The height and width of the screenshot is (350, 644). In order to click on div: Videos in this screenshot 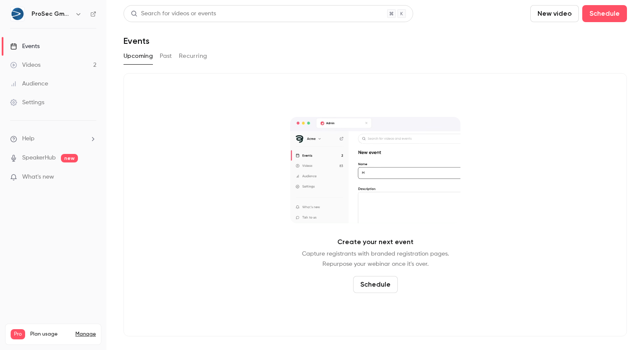, I will do `click(26, 65)`.